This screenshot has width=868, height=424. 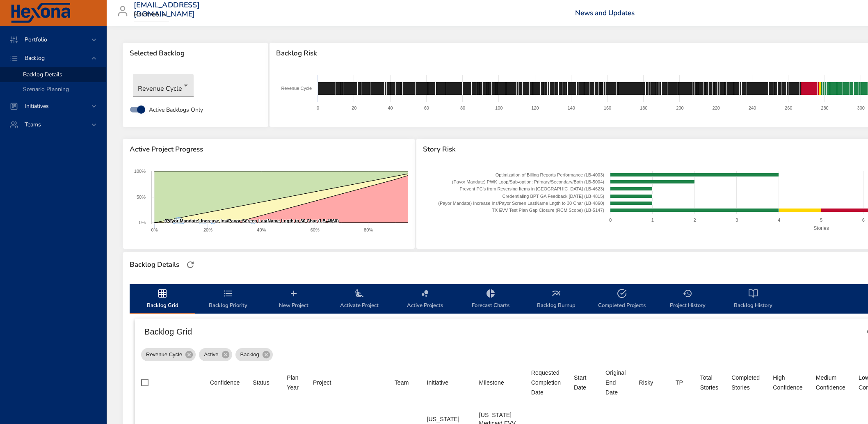 I want to click on div: Backlog, so click(x=254, y=355).